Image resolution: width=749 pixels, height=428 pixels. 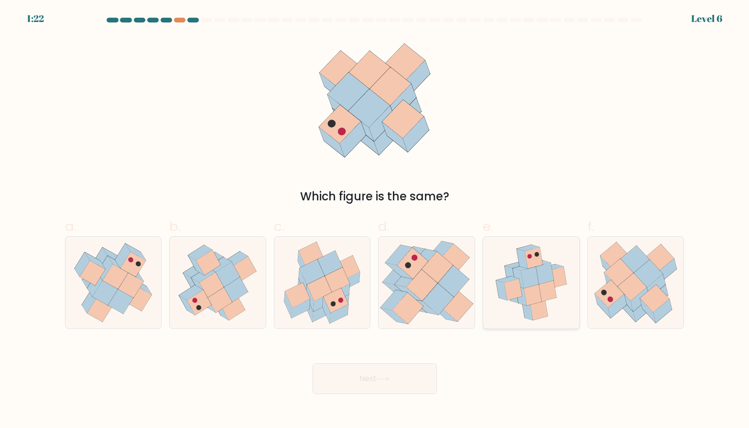 What do you see at coordinates (35, 19) in the screenshot?
I see `div: 1:22` at bounding box center [35, 19].